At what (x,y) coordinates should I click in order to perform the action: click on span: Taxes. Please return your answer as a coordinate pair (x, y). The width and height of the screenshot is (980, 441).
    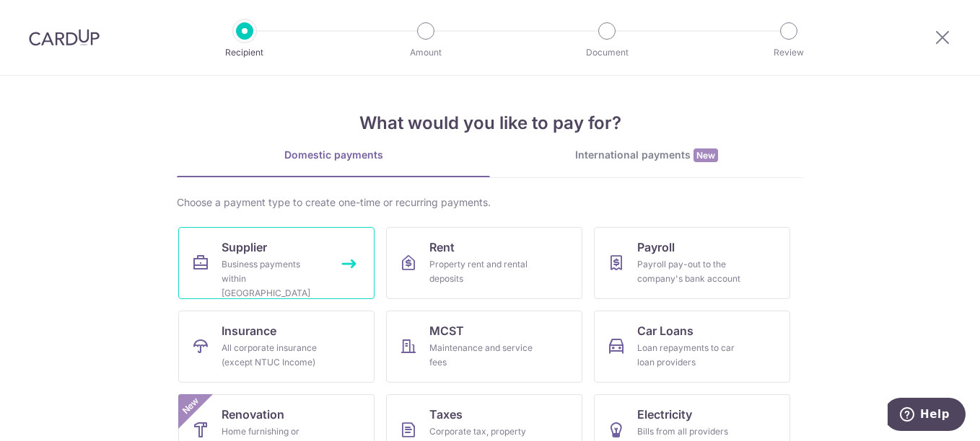
    Looking at the image, I should click on (446, 415).